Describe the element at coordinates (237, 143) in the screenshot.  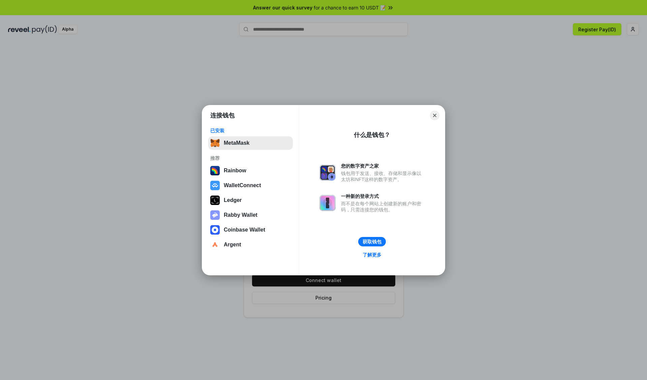
I see `div: MetaMask` at that location.